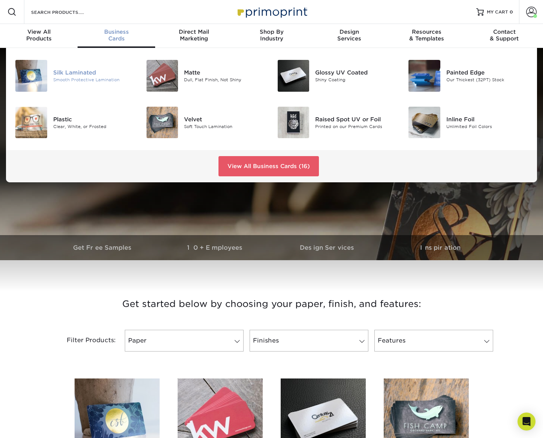 This screenshot has height=438, width=543. Describe the element at coordinates (272, 12) in the screenshot. I see `img: Primoprint` at that location.